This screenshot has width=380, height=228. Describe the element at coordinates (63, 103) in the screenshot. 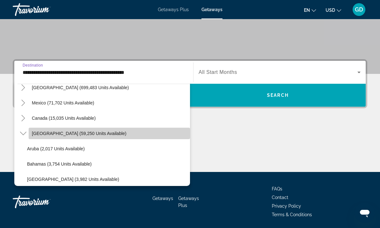

I see `span: Mexico (71,702 units available)` at that location.